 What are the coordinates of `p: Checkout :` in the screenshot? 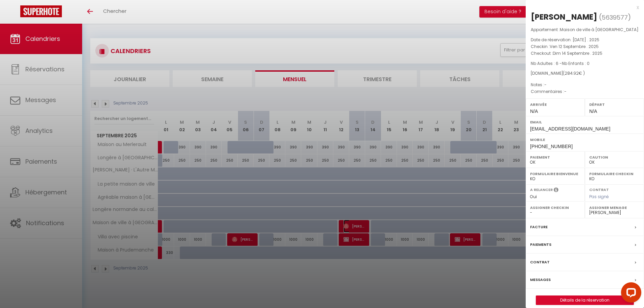 It's located at (585, 53).